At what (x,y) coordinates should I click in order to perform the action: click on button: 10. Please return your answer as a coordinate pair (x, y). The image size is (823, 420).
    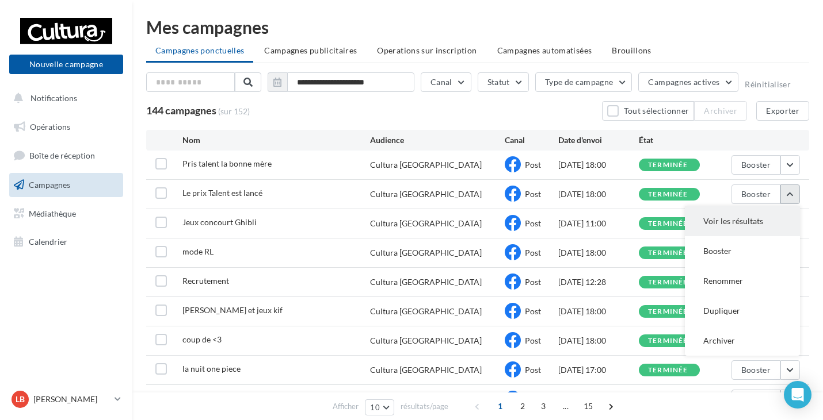
    Looking at the image, I should click on (379, 408).